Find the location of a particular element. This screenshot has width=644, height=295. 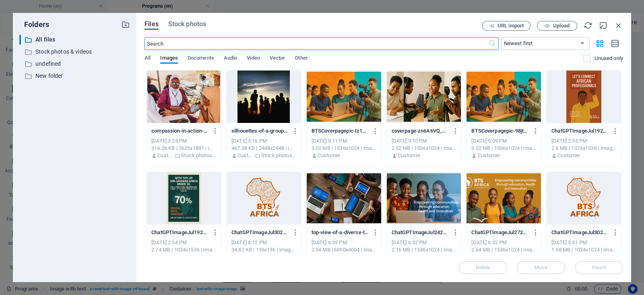

p: ChatGPTImageJul19202506_09_44PM-PyCtU0ge0h3gJ8piAIjOxQ.png is located at coordinates (580, 131).